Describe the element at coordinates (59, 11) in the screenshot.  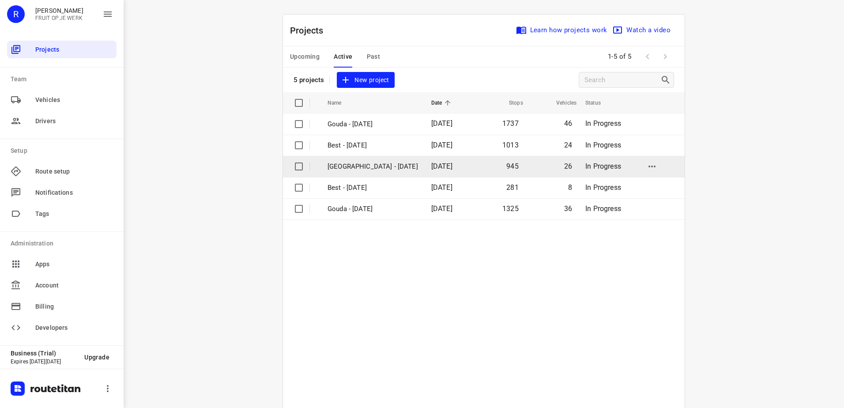
I see `p: Remco Peek` at that location.